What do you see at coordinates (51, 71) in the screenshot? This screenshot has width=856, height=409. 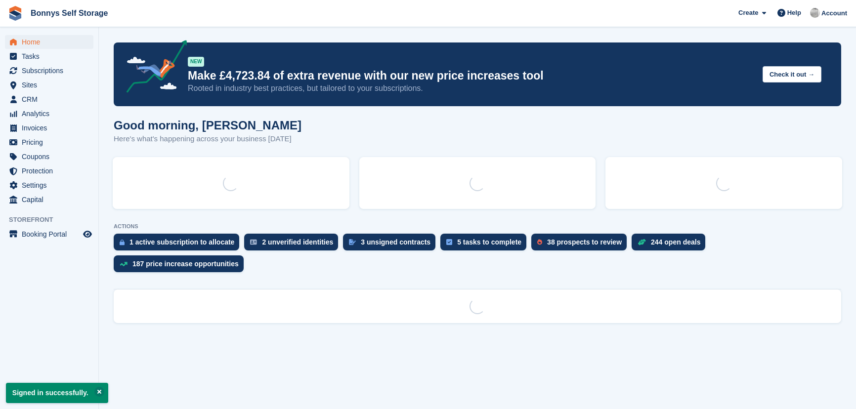 I see `span: Subscriptions` at bounding box center [51, 71].